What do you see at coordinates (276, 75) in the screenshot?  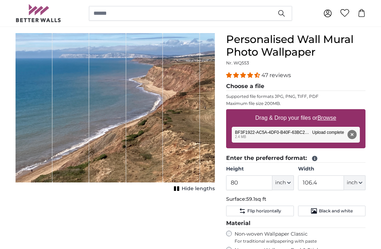 I see `span: 47 reviews` at bounding box center [276, 75].